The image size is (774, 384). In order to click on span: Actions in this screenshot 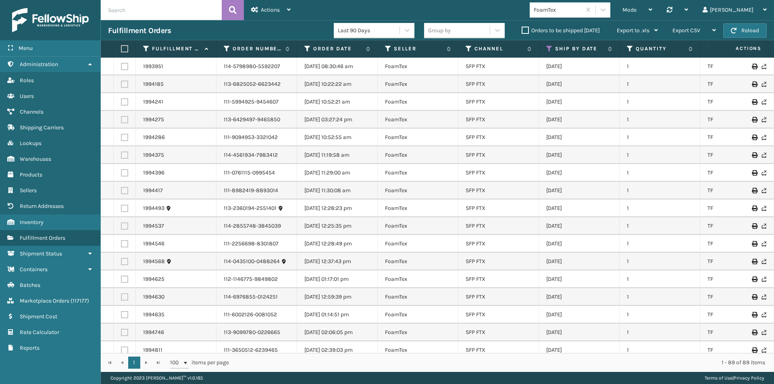, I will do `click(738, 48)`.